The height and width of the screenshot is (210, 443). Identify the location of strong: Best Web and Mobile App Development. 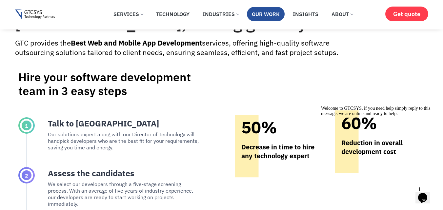
(136, 43).